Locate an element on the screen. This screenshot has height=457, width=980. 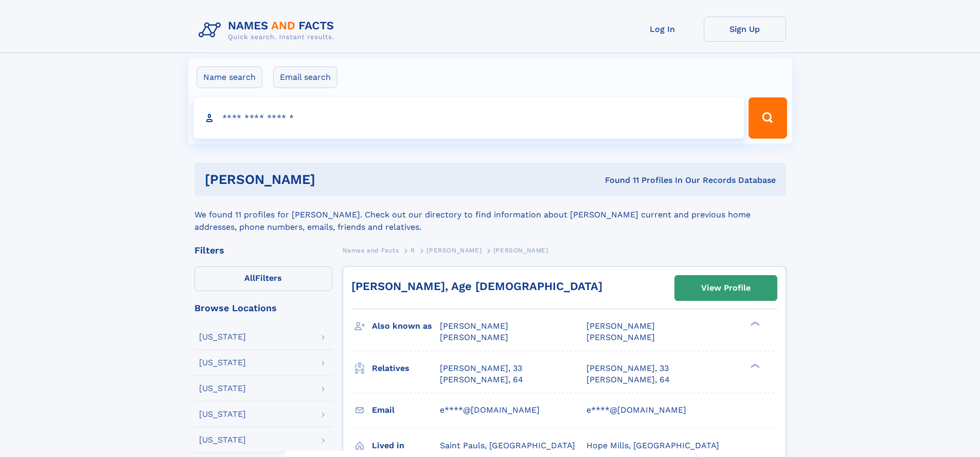
a: View Profile is located at coordinates (726, 288).